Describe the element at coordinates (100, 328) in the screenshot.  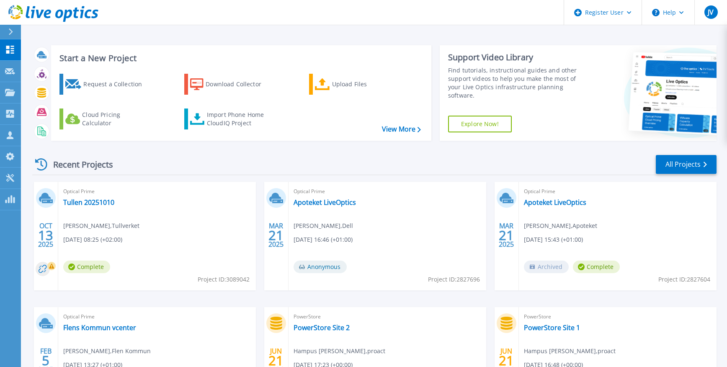
I see `a: Flens Kommun vcenter` at that location.